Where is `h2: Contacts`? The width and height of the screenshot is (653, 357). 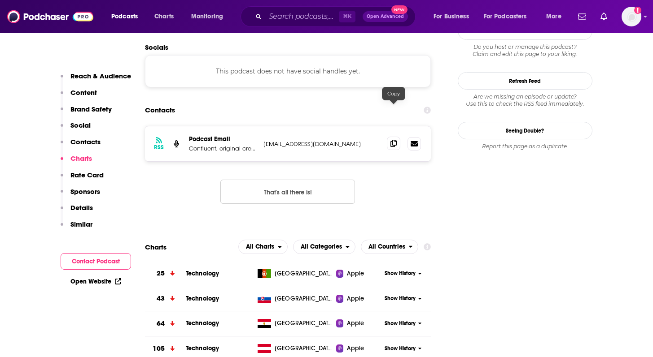 h2: Contacts is located at coordinates (160, 110).